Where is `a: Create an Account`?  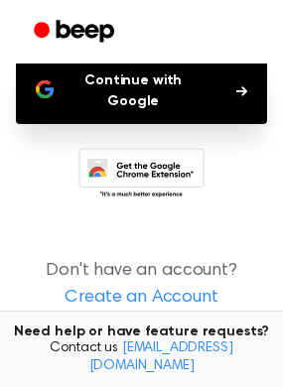 a: Create an Account is located at coordinates (141, 298).